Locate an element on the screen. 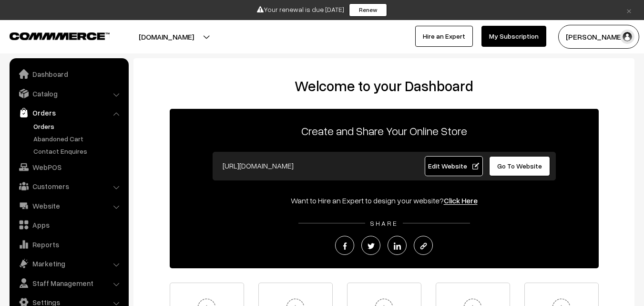 The width and height of the screenshot is (644, 306). a: WebPOS is located at coordinates (69, 167).